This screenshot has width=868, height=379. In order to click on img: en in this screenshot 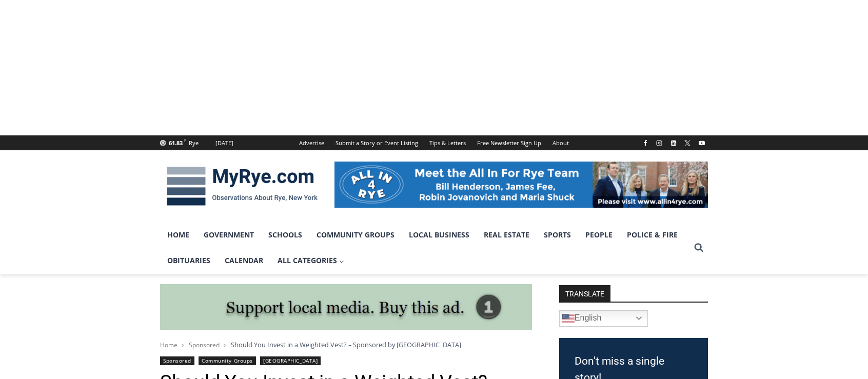, I will do `click(568, 319)`.